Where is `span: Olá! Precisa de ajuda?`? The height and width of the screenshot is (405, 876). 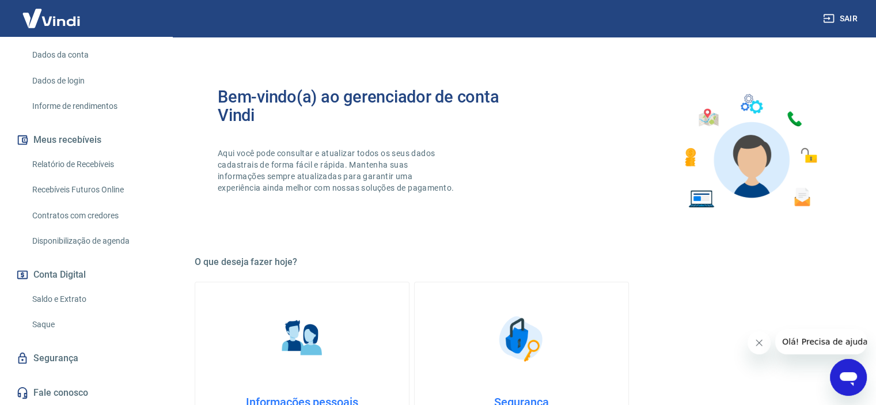
span: Olá! Precisa de ajuda? is located at coordinates (52, 13).